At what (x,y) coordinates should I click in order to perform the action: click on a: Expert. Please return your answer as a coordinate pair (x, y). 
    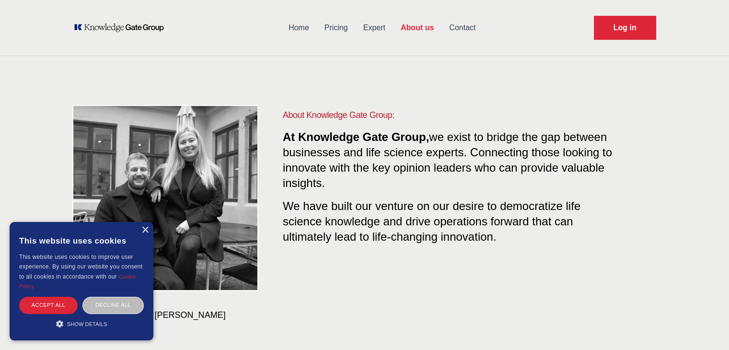
    Looking at the image, I should click on (374, 28).